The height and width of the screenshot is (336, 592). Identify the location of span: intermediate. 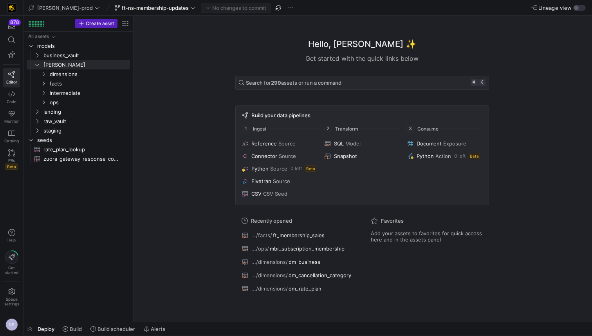
(89, 93).